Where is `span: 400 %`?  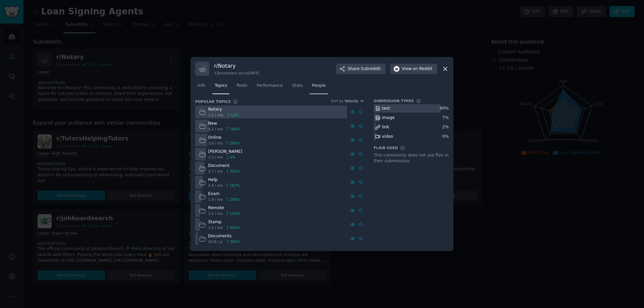 span: 400 % is located at coordinates (235, 228).